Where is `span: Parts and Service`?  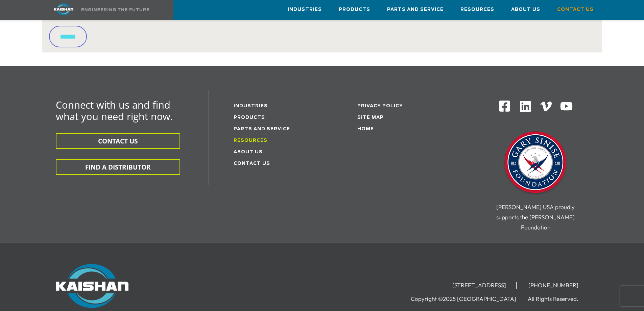
span: Parts and Service is located at coordinates (415, 10).